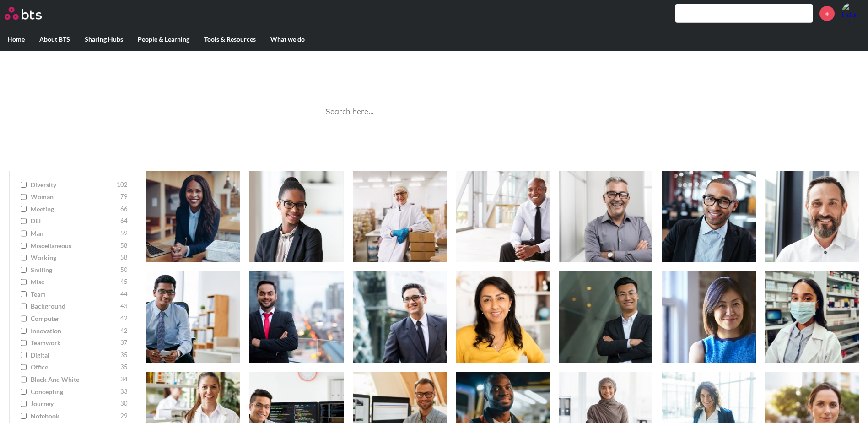  I want to click on h1: Image Gallery, so click(434, 70).